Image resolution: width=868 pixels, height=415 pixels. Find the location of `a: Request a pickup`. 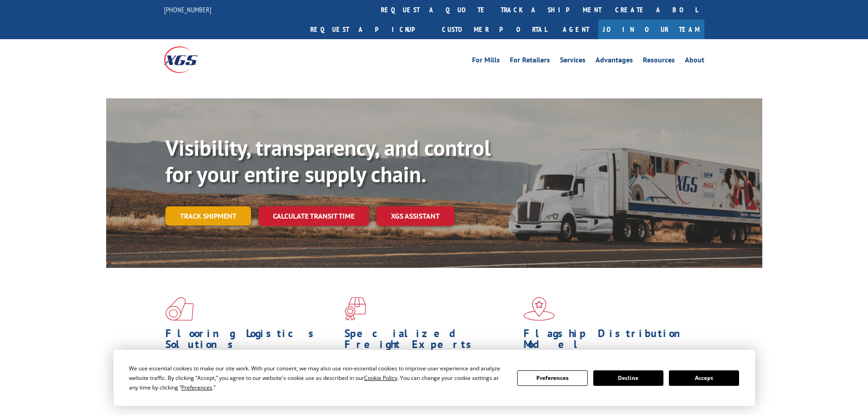

a: Request a pickup is located at coordinates (369, 29).